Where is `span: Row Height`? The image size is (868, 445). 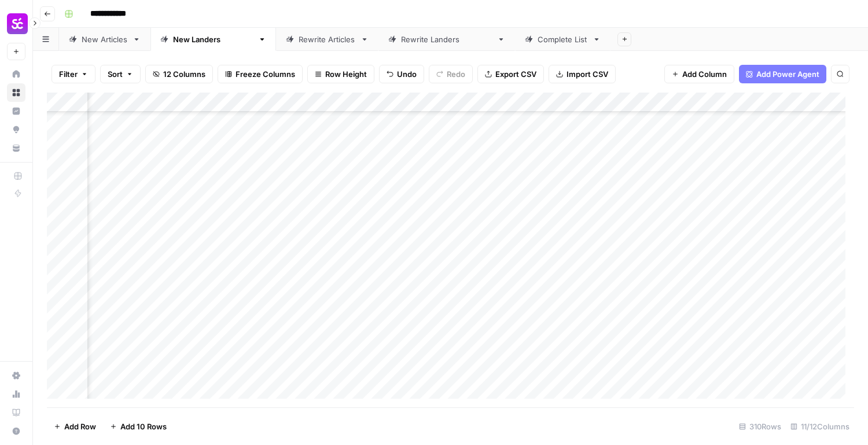
span: Row Height is located at coordinates (346, 74).